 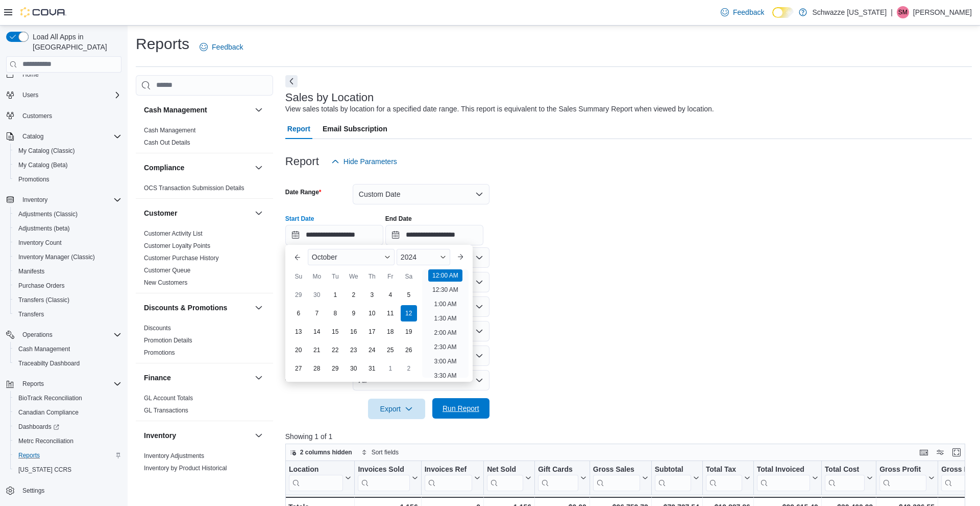 I want to click on div: day-23, so click(x=354, y=350).